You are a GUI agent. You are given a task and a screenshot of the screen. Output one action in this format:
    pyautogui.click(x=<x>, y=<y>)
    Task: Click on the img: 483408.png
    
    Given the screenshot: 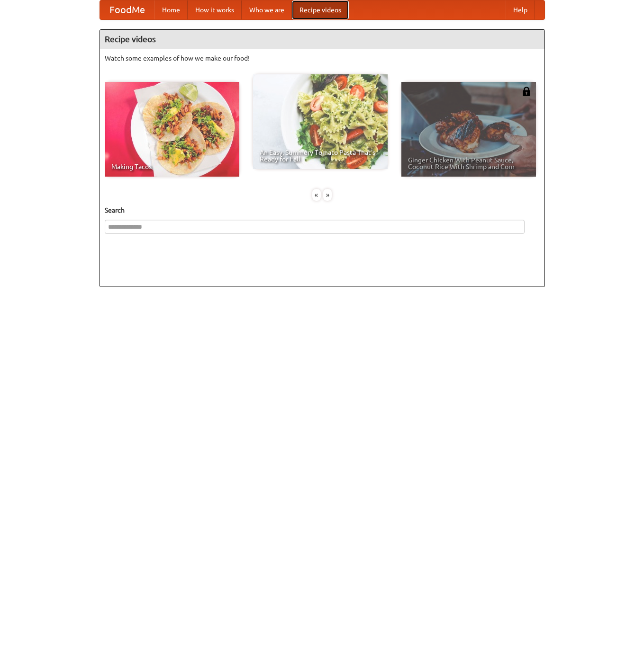 What is the action you would take?
    pyautogui.click(x=526, y=91)
    